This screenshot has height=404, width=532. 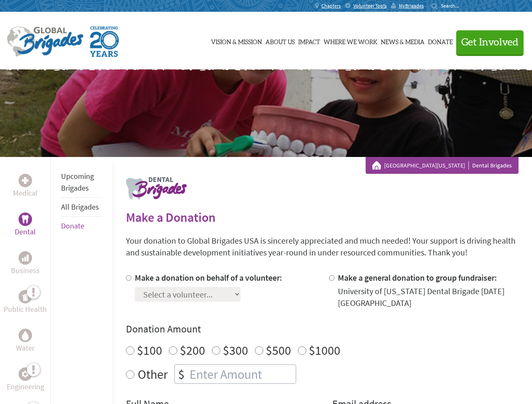 I want to click on img: Engineering, so click(x=25, y=374).